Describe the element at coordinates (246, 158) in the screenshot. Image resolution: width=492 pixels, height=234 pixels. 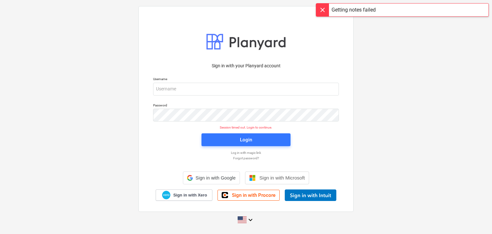
I see `p: Forgot password?` at that location.